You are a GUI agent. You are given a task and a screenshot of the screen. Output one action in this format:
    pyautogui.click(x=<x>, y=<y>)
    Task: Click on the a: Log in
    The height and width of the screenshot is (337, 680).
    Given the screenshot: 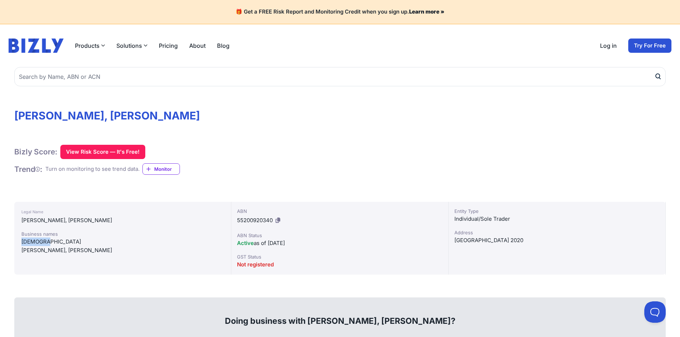 What is the action you would take?
    pyautogui.click(x=608, y=46)
    